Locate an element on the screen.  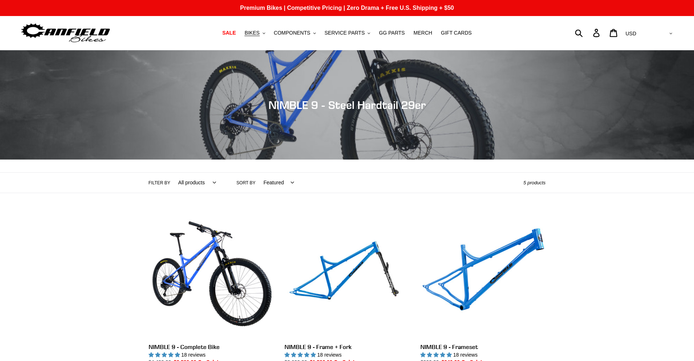
span: GG PARTS is located at coordinates (392, 33).